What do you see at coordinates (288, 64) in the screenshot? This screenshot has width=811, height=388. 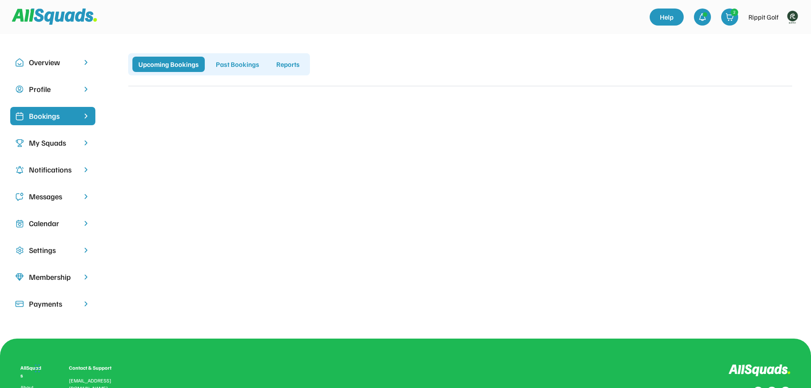 I see `div: Reports` at bounding box center [288, 64].